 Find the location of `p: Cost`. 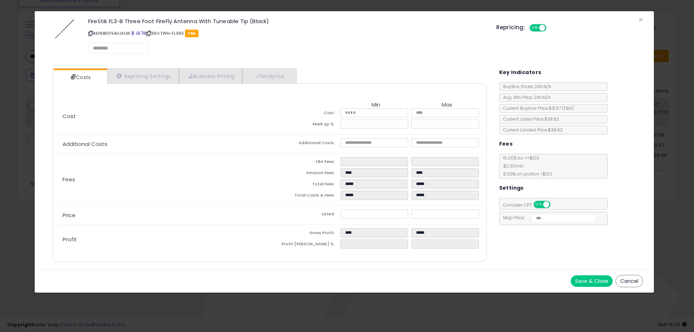

p: Cost is located at coordinates (163, 116).